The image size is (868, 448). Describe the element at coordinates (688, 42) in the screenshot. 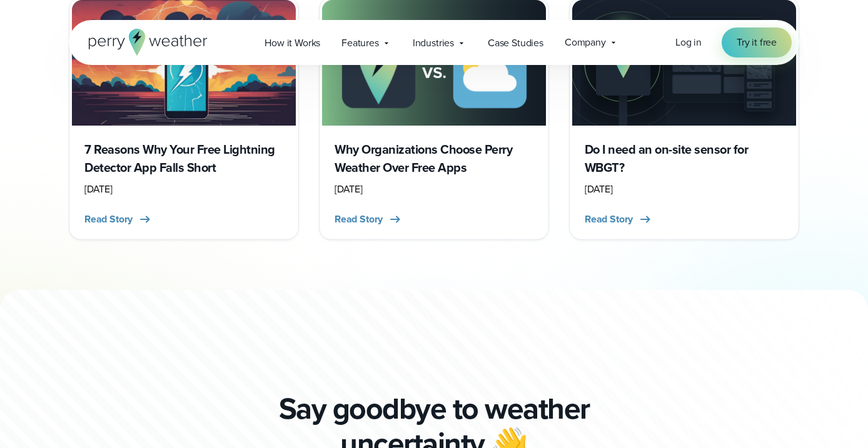

I see `span: Log in` at that location.